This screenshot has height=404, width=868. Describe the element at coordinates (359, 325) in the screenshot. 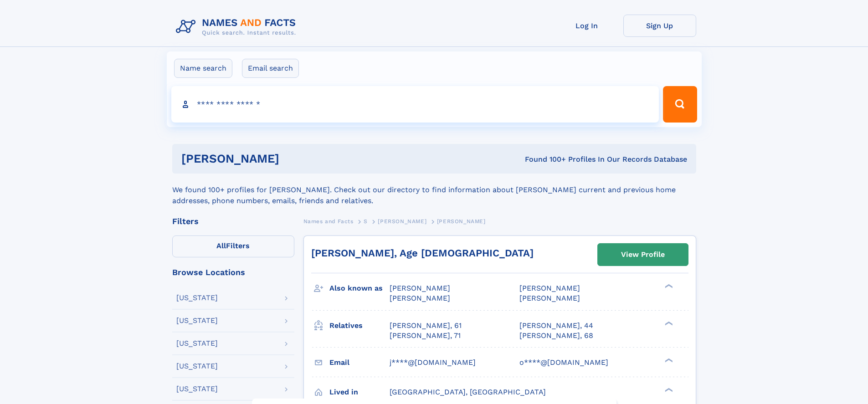

I see `h3: Relatives` at that location.